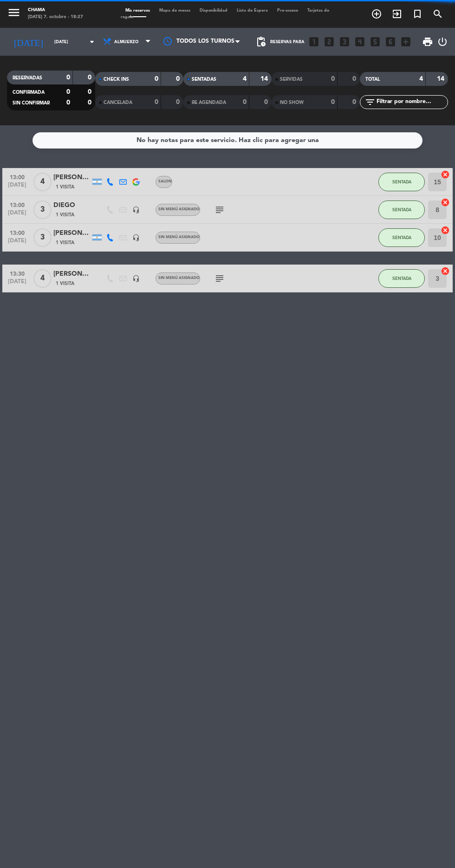  I want to click on span: Mis reservas, so click(137, 10).